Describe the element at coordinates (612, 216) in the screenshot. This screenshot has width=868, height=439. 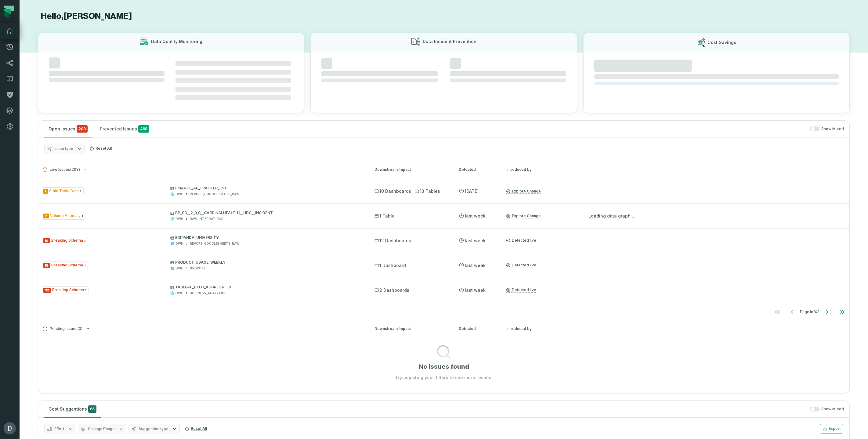
I see `p: Loading data graph...` at that location.